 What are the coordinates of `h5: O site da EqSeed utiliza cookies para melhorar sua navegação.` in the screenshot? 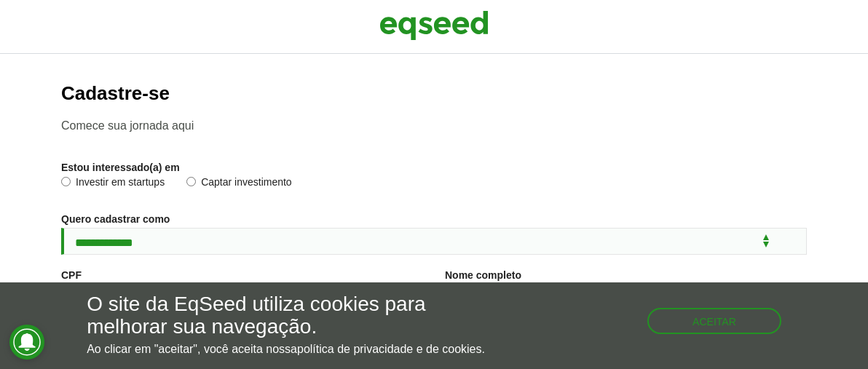 It's located at (295, 316).